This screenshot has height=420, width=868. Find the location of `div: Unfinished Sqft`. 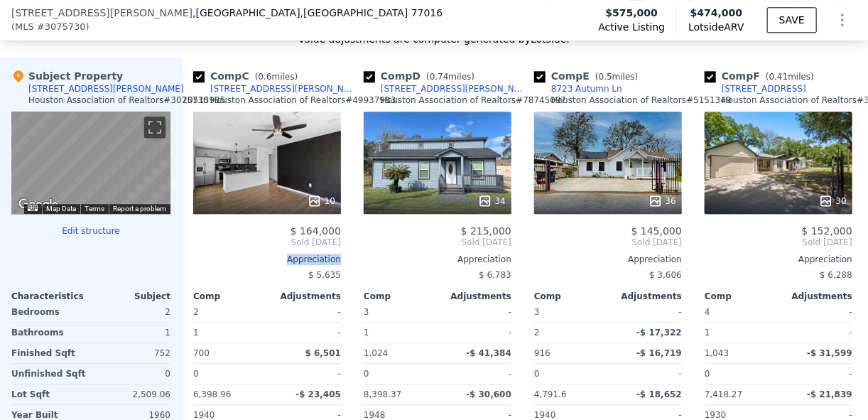

div: Unfinished Sqft is located at coordinates (50, 374).